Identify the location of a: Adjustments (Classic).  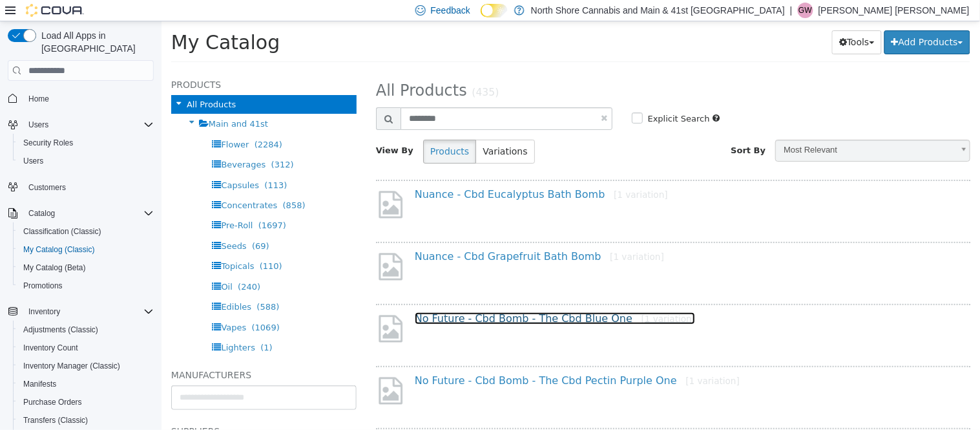
(61, 329).